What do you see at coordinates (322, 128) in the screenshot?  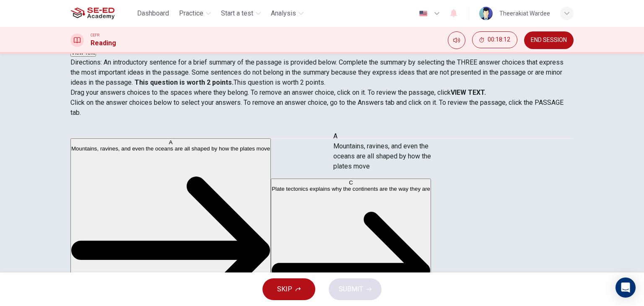 I see `div: Choose test type tabs` at bounding box center [322, 128].